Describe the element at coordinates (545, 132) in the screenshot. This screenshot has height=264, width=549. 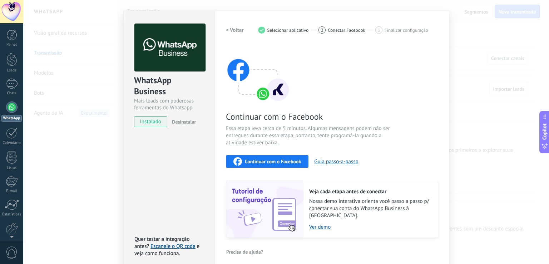
I see `span: Copilot` at that location.